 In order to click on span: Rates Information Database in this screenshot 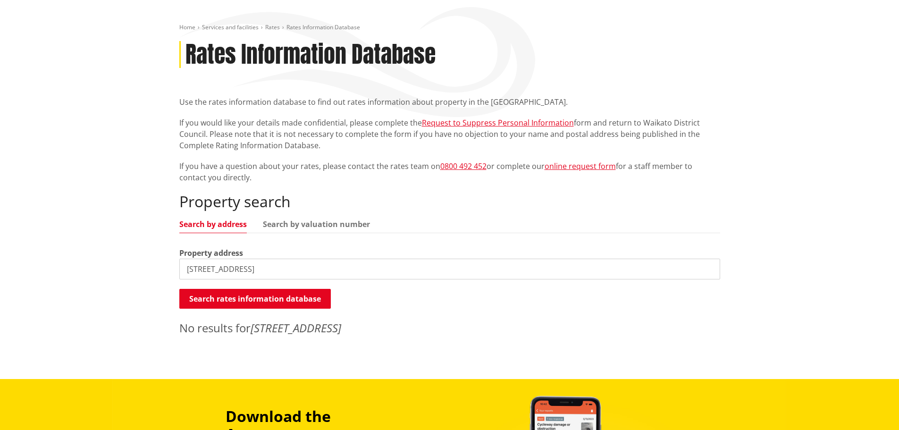, I will do `click(323, 27)`.